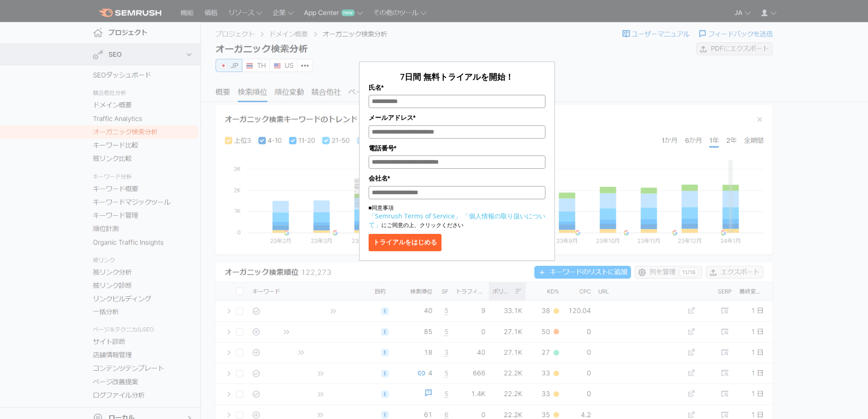 Image resolution: width=868 pixels, height=419 pixels. What do you see at coordinates (457, 148) in the screenshot?
I see `label: 電話番号*` at bounding box center [457, 148].